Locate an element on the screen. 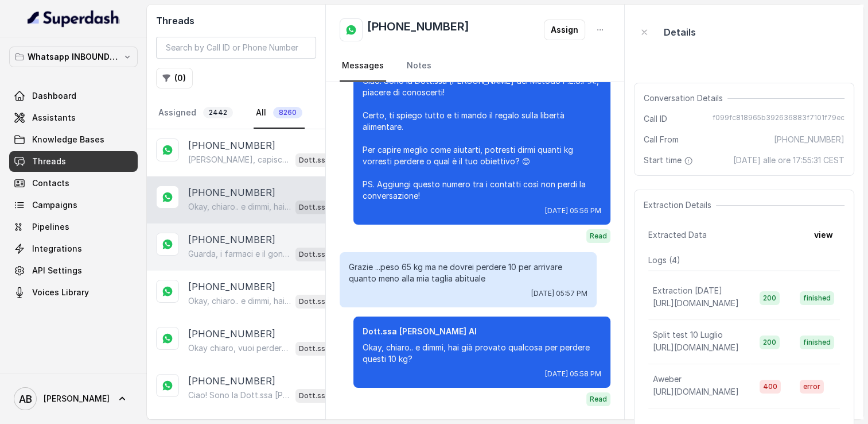 This screenshot has width=868, height=424. span: Contacts is located at coordinates (50, 184).